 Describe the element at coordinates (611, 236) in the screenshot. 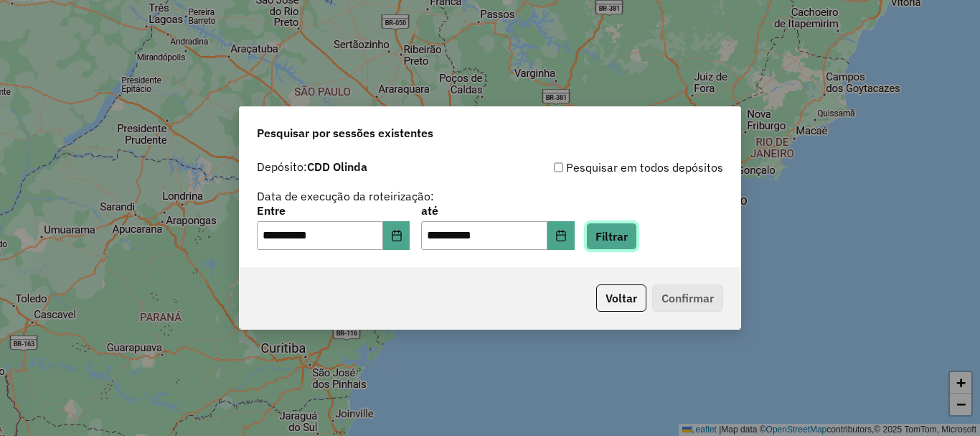

I see `button: Filtrar` at that location.